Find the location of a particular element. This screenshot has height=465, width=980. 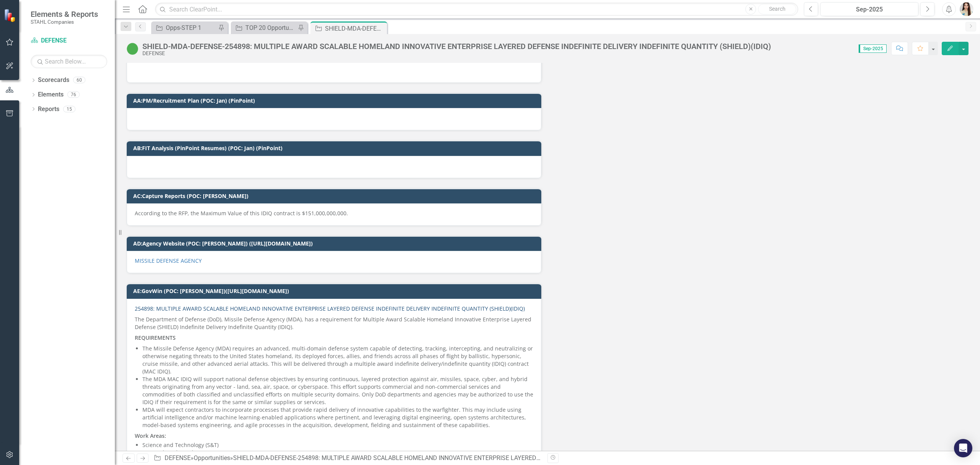

p: MDA will expect contractors to incorporate processes that provide rapid delivery of innovative ca... is located at coordinates (338, 418).